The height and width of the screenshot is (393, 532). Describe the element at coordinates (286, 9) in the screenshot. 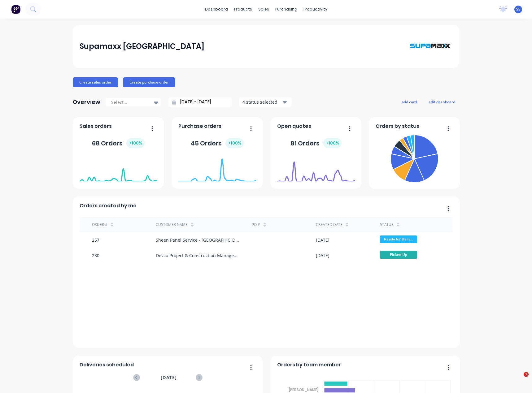

I see `div: purchasing` at that location.